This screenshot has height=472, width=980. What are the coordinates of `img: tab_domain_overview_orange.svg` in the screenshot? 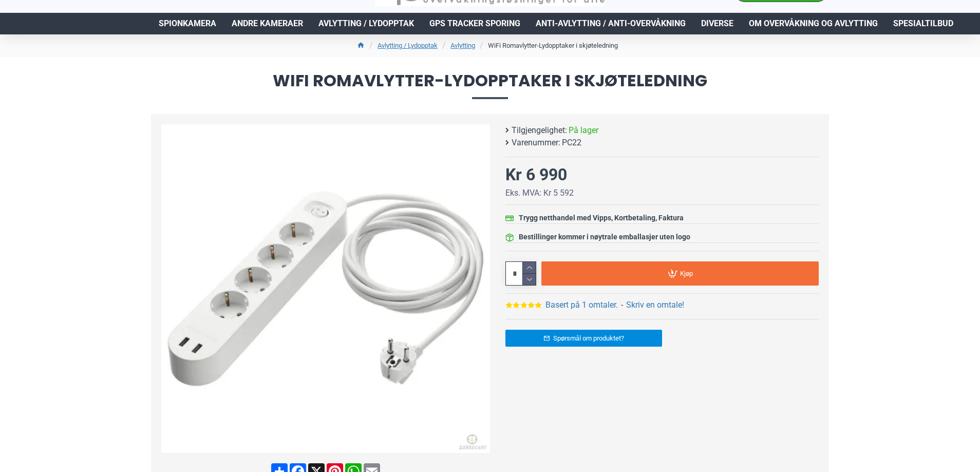 It's located at (32, 64).